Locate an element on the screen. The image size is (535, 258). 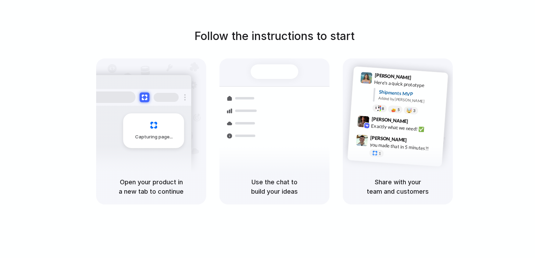
div: you made that in 5 minutes?! is located at coordinates (404, 147).